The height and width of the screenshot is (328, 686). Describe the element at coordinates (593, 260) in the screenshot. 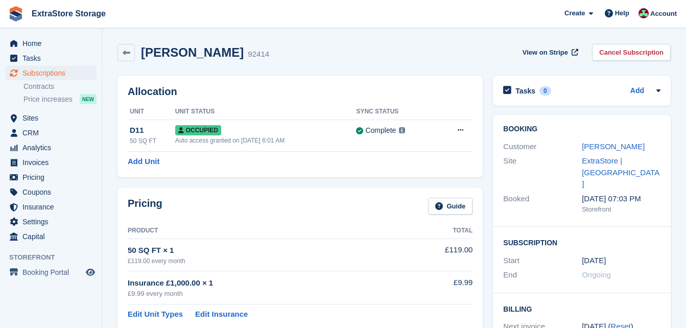

I see `time: 2025-06-25 00:00:00 UTC` at that location.